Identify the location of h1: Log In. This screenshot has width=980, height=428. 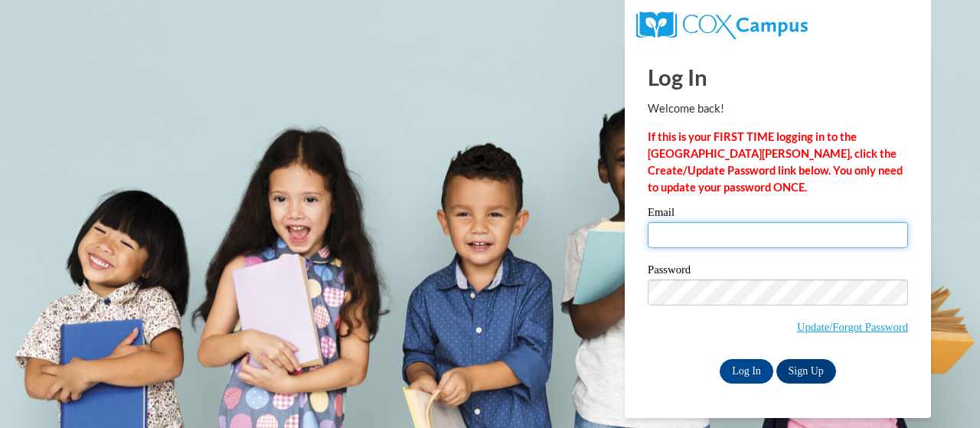
(778, 77).